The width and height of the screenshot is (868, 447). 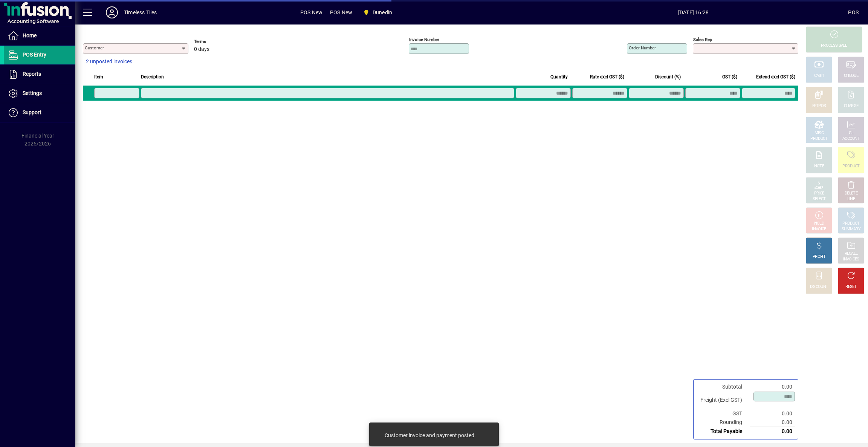 What do you see at coordinates (34, 55) in the screenshot?
I see `span: POS Entry` at bounding box center [34, 55].